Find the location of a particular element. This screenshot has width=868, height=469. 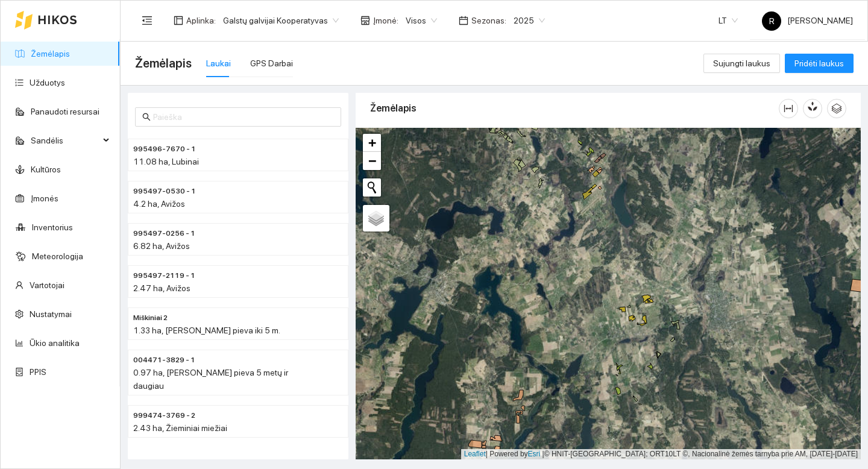

button: Initiate a new search is located at coordinates (372, 188).